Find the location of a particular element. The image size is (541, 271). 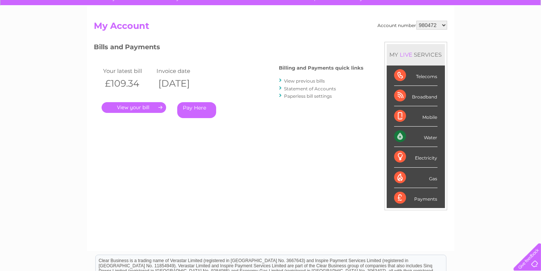

div: Telecoms is located at coordinates (416, 76).